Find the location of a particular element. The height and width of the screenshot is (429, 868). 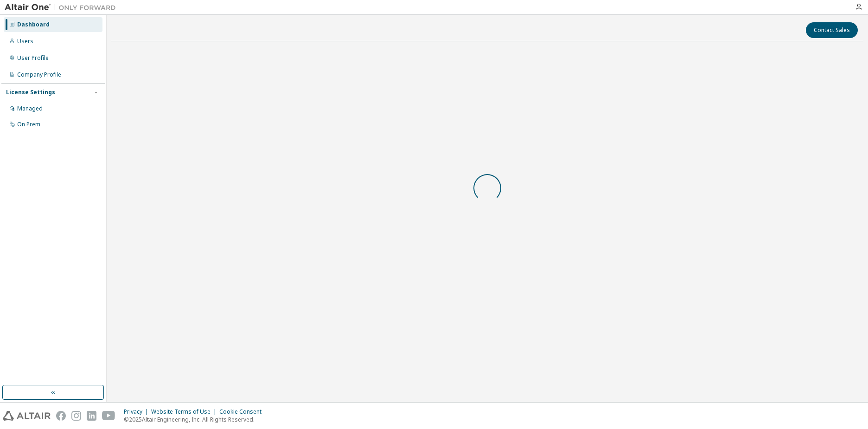

img: instagram.svg is located at coordinates (76, 415).